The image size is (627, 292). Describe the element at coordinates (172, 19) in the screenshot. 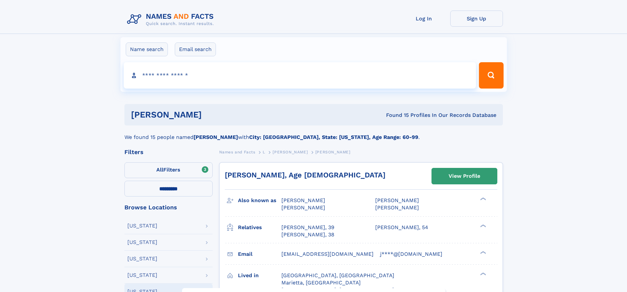

I see `img: Logo Names and Facts` at that location.